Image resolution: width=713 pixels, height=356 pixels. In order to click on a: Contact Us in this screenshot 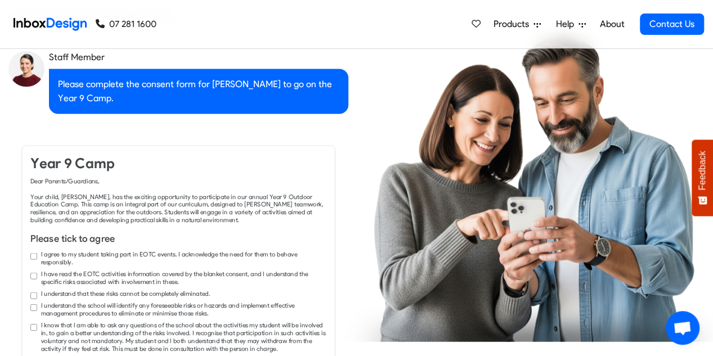, I will do `click(672, 24)`.